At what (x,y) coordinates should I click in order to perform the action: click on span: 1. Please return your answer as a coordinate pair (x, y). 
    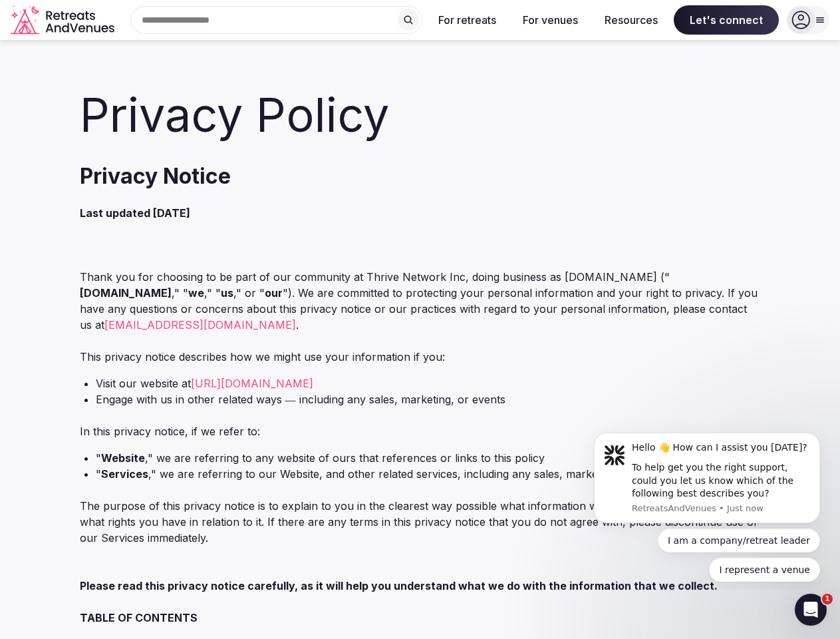
    Looking at the image, I should click on (827, 599).